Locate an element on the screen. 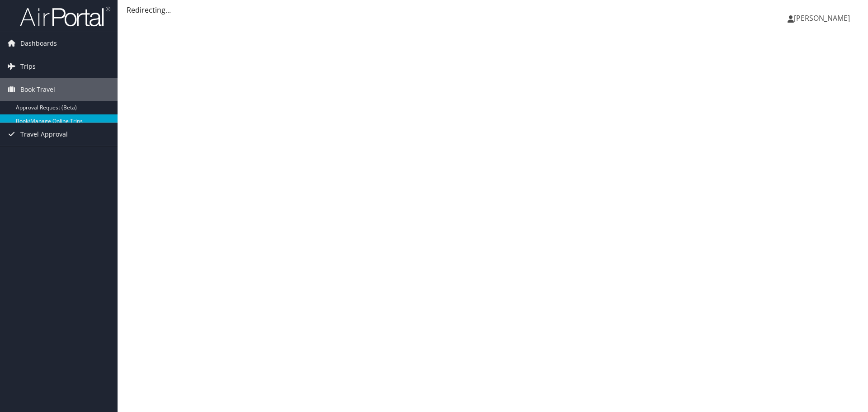  span: Book Travel is located at coordinates (38, 90).